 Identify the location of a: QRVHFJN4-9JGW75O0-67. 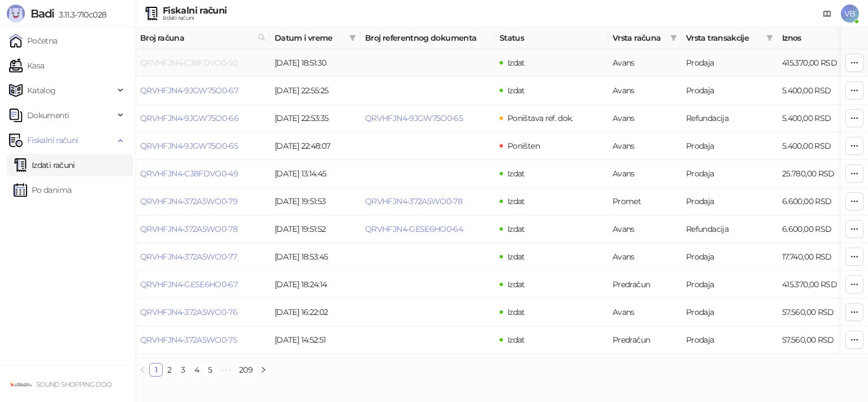
(188, 91).